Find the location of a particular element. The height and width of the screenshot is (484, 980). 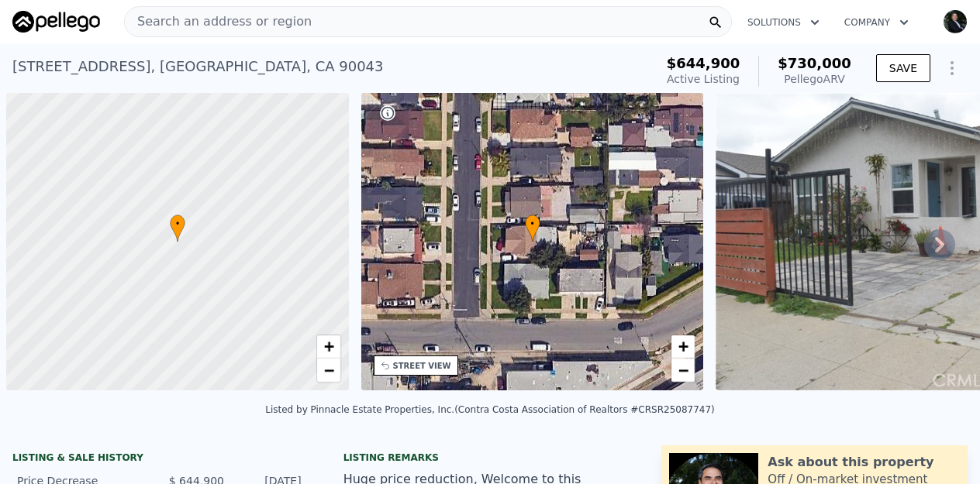

span: $730,000 is located at coordinates (814, 63).